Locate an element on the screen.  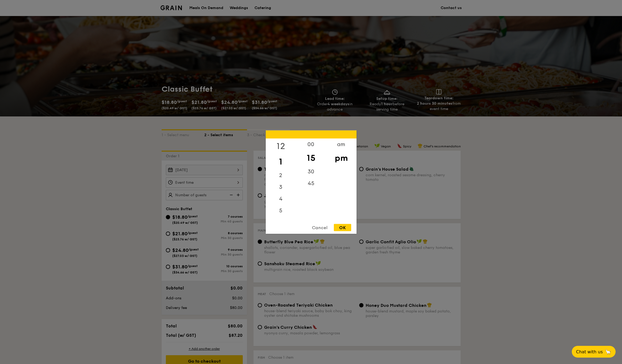
div: 6 is located at coordinates (281, 222).